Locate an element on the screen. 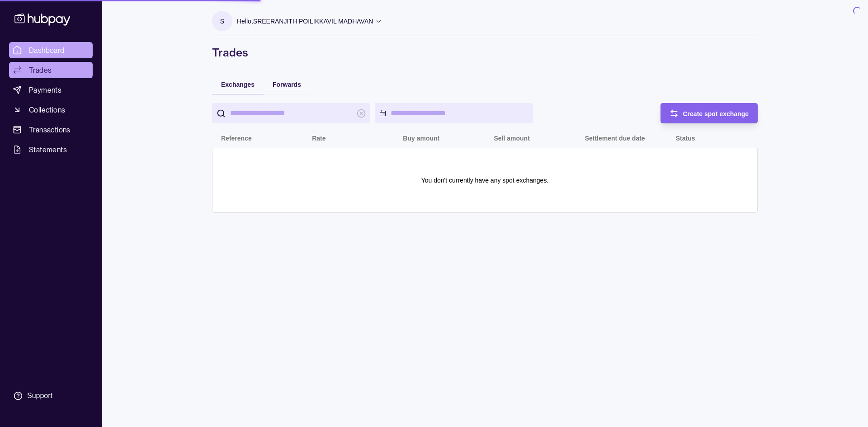 The image size is (868, 427). span: Trades is located at coordinates (40, 70).